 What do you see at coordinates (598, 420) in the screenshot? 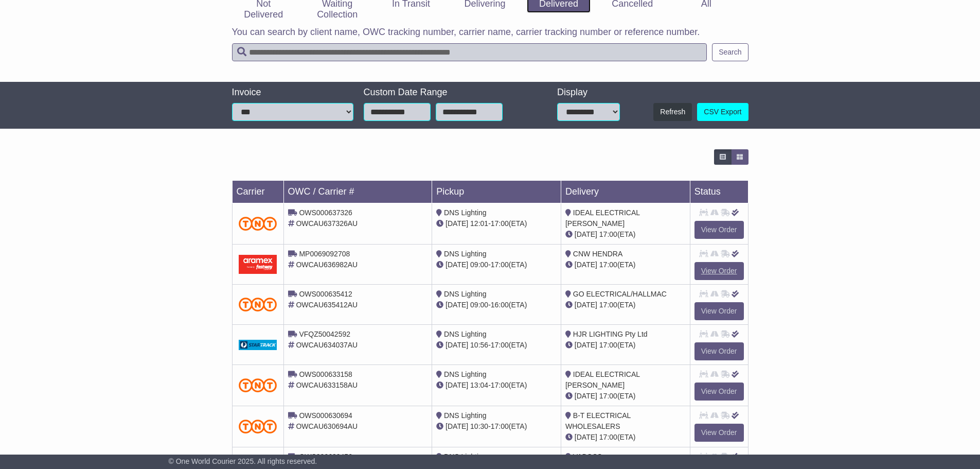
I see `span: B-T ELECTRICAL WHOLESALERS` at bounding box center [598, 420].